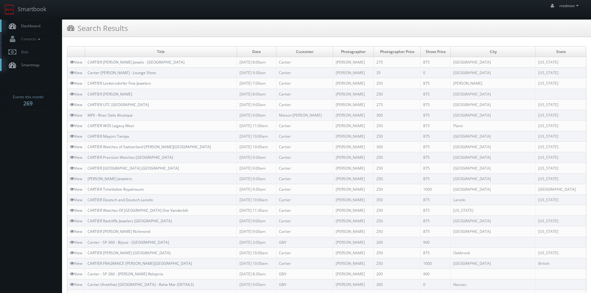  What do you see at coordinates (397, 52) in the screenshot?
I see `td: Photographer Price` at bounding box center [397, 52].